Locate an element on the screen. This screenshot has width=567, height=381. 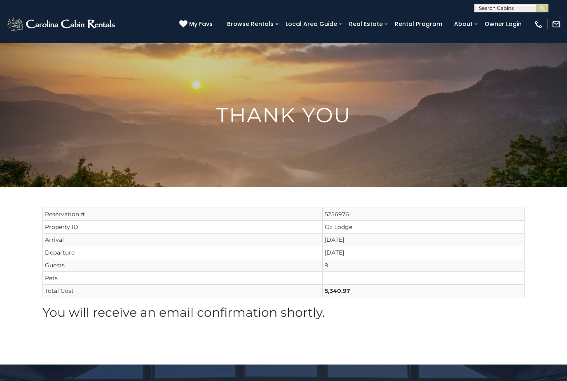
a: Rental Program is located at coordinates (418, 24).